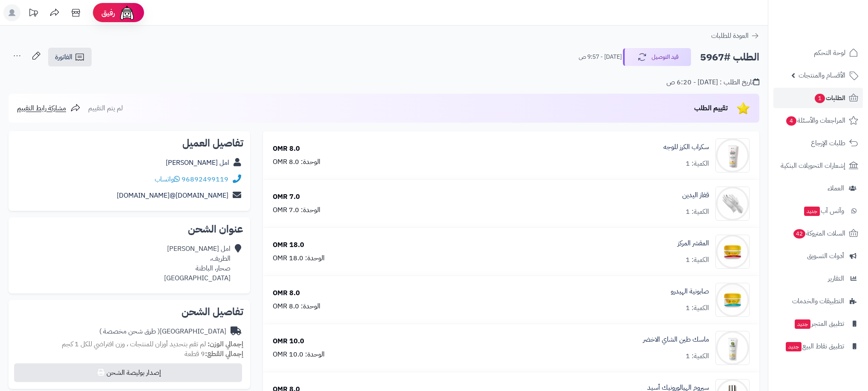  Describe the element at coordinates (836, 278) in the screenshot. I see `span: التقارير` at that location.